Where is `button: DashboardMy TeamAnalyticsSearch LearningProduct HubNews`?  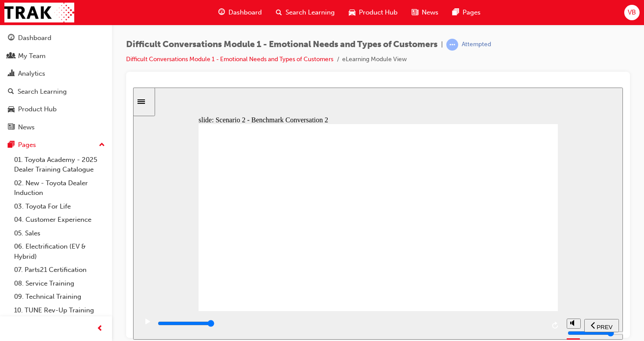 button: DashboardMy TeamAnalyticsSearch LearningProduct HubNews is located at coordinates (56, 82).